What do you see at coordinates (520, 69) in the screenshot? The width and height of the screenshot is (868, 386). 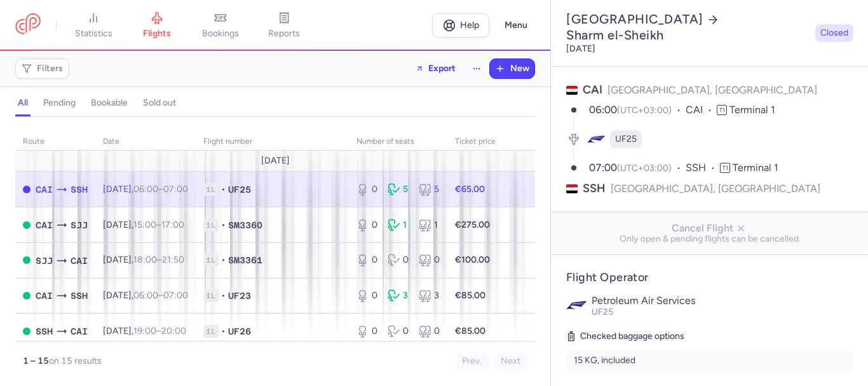 I see `span: New` at bounding box center [520, 69].